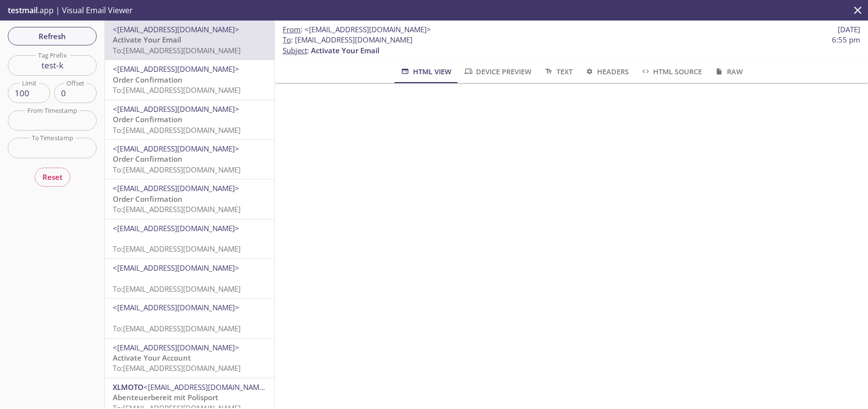  What do you see at coordinates (287, 40) in the screenshot?
I see `span: To` at bounding box center [287, 40].